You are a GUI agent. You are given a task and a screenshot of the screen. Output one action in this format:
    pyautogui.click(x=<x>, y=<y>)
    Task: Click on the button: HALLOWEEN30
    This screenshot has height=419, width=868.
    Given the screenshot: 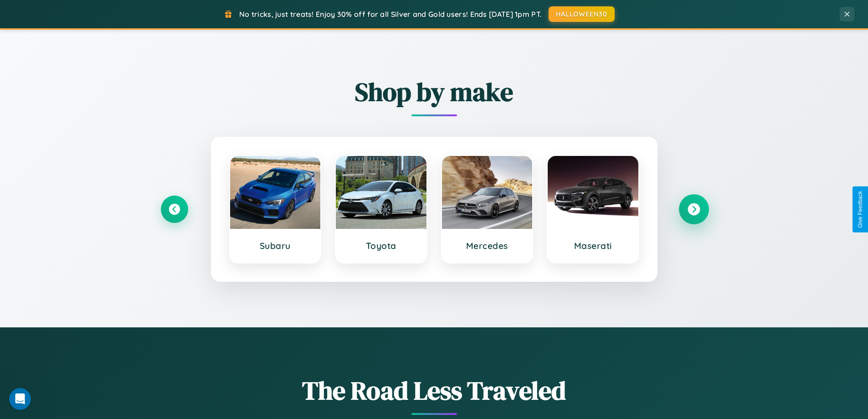 What is the action you would take?
    pyautogui.click(x=581, y=14)
    